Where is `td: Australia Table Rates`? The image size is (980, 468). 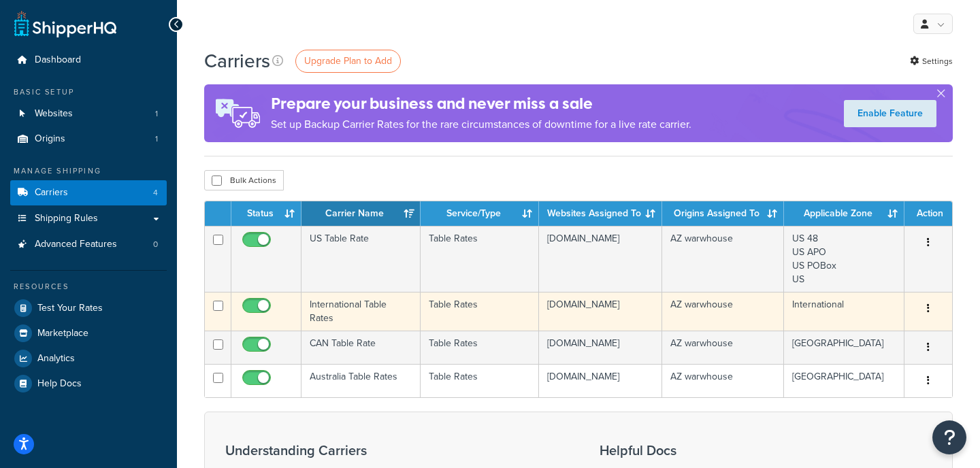 td: Australia Table Rates is located at coordinates (360, 380).